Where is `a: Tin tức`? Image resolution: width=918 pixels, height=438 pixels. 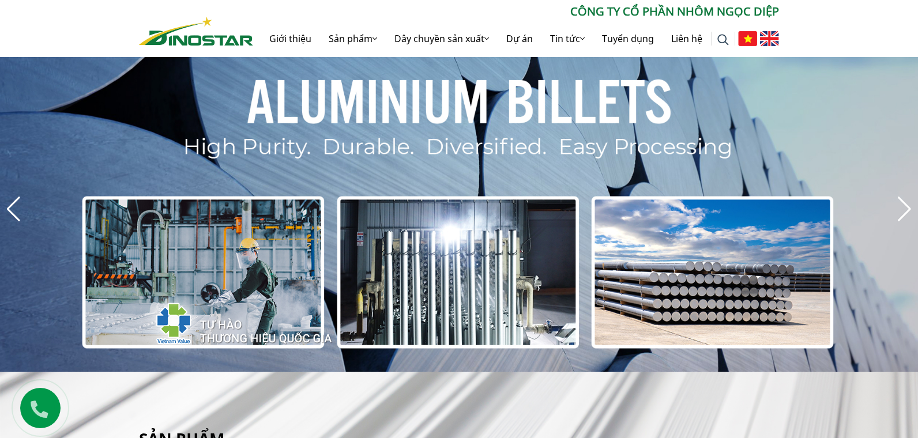
a: Tin tức is located at coordinates (567, 39).